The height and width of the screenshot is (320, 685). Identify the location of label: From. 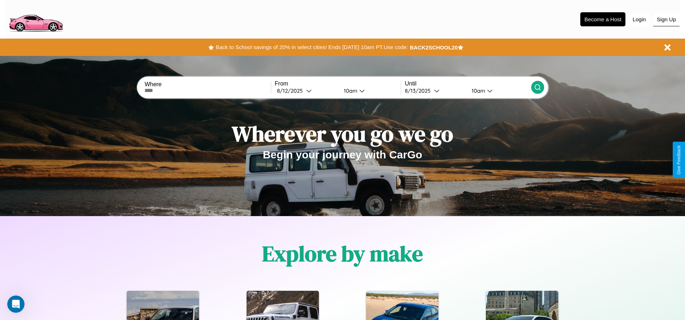
(338, 84).